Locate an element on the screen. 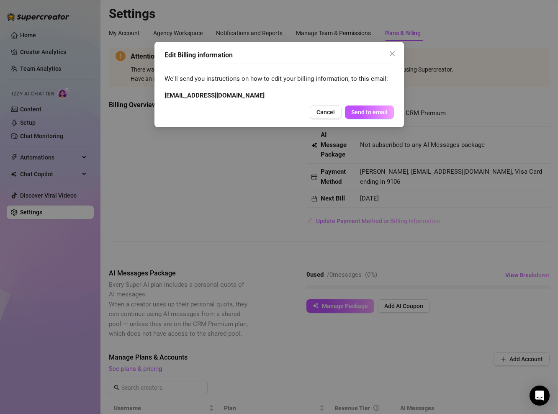  button: Close is located at coordinates (392, 54).